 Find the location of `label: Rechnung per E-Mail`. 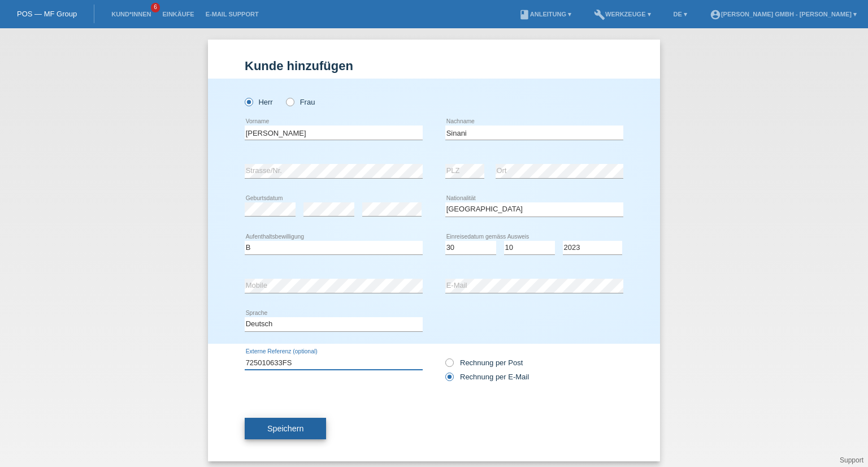

label: Rechnung per E-Mail is located at coordinates (488, 376).